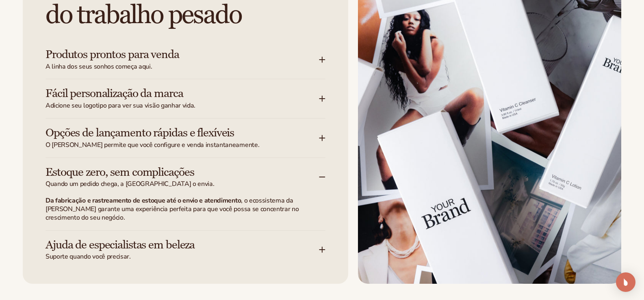 The height and width of the screenshot is (300, 644). I want to click on font: Estoque zero, sem complicações, so click(120, 172).